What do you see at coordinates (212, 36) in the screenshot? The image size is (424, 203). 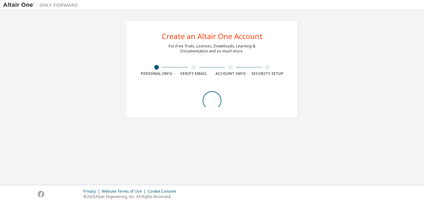 I see `div: Create an Altair One Account` at bounding box center [212, 36].